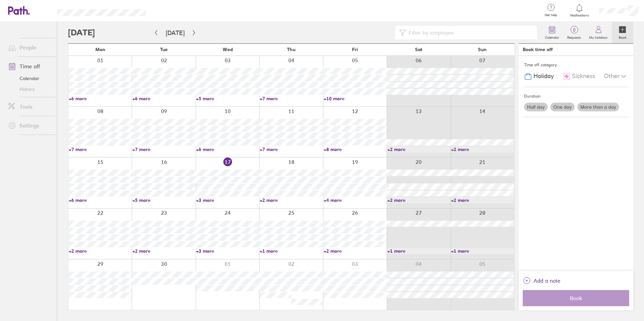 The width and height of the screenshot is (644, 321). I want to click on a: Book, so click(623, 33).